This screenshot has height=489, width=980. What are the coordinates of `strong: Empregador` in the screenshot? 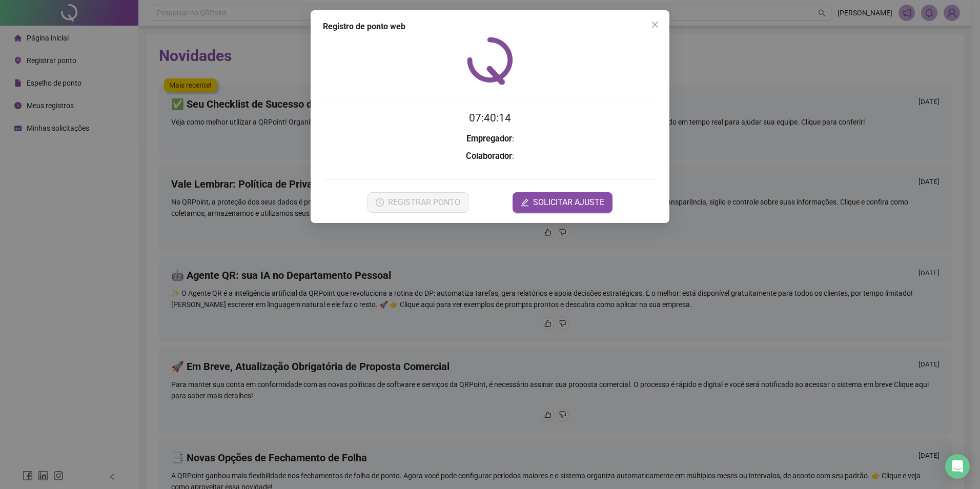 It's located at (489, 138).